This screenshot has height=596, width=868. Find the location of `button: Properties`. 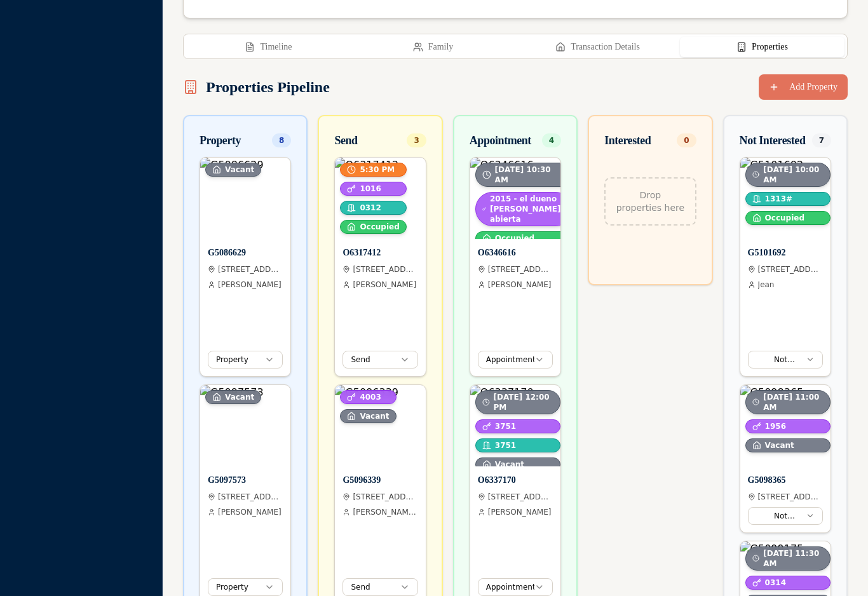

button: Properties is located at coordinates (762, 47).